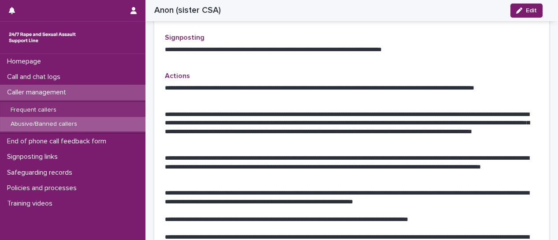 The height and width of the screenshot is (240, 558). What do you see at coordinates (44, 188) in the screenshot?
I see `p: Policies and processes` at bounding box center [44, 188].